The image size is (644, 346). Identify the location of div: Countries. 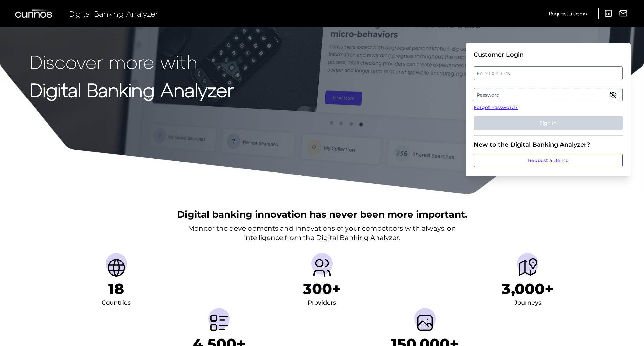
(116, 303).